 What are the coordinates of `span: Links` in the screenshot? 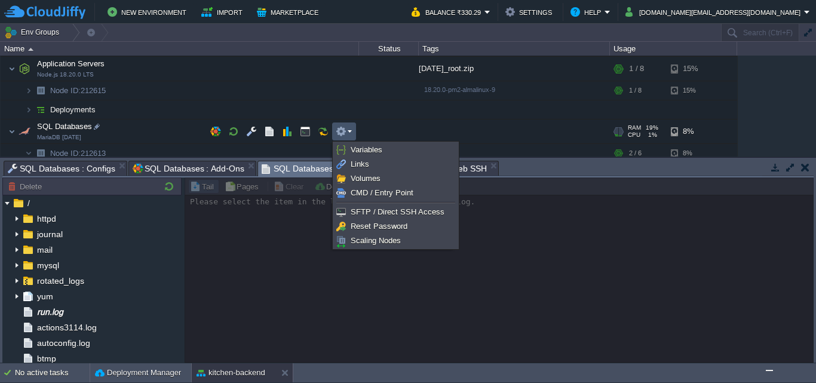 It's located at (360, 164).